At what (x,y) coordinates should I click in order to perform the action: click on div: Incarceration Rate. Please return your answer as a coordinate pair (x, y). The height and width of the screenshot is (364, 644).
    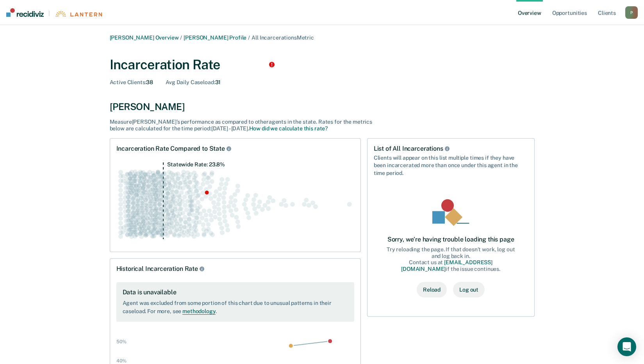
    Looking at the image, I should click on (322, 65).